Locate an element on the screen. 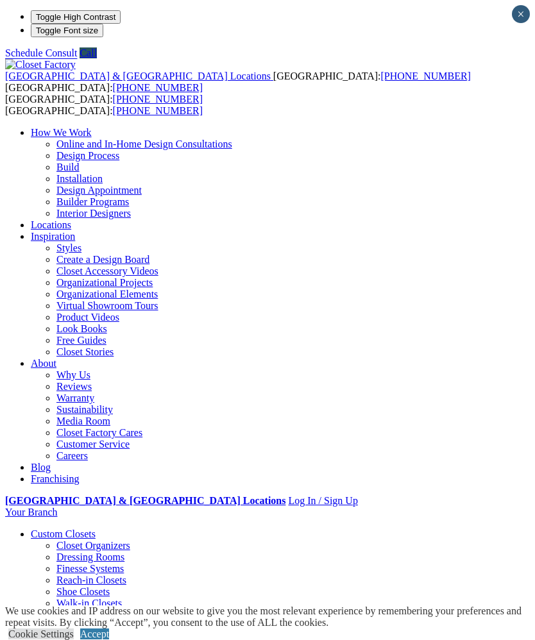 This screenshot has width=535, height=640. a: Dressing Rooms is located at coordinates (90, 557).